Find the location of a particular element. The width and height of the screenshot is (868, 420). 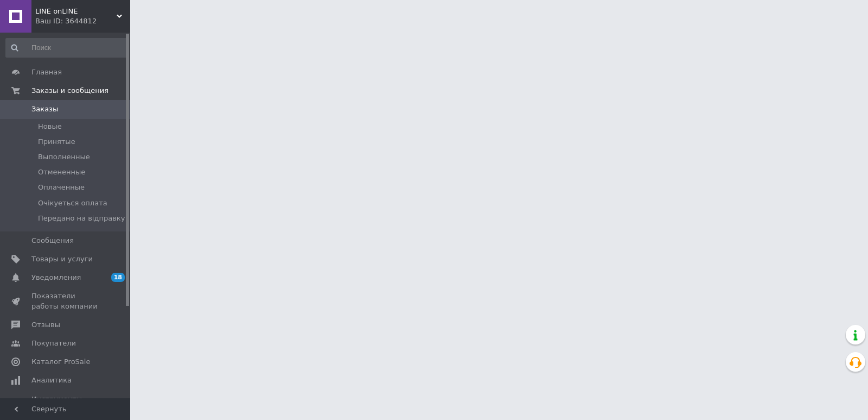

span: Главная is located at coordinates (47, 72).